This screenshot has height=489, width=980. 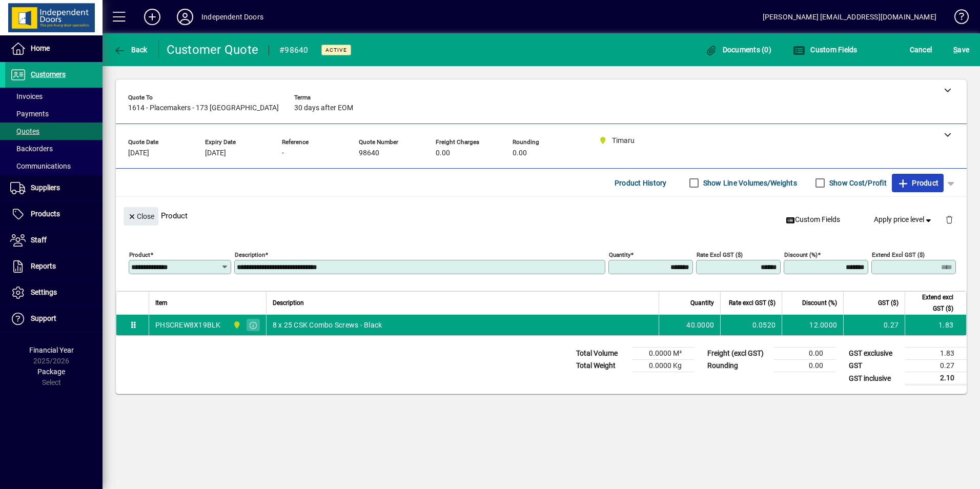 What do you see at coordinates (369, 153) in the screenshot?
I see `span: 98640` at bounding box center [369, 153].